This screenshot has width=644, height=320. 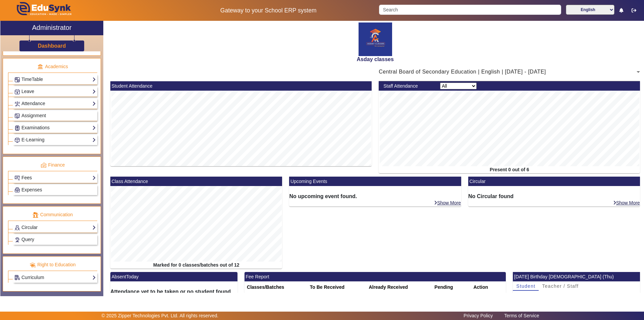 What do you see at coordinates (53, 165) in the screenshot?
I see `p: Finance` at bounding box center [53, 165].